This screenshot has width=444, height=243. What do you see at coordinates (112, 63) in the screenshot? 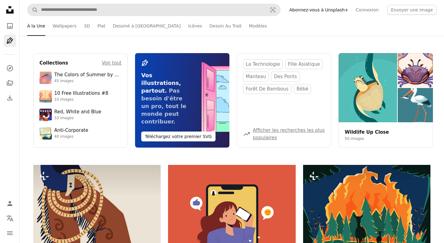
I see `a: Voir tout` at bounding box center [112, 63].